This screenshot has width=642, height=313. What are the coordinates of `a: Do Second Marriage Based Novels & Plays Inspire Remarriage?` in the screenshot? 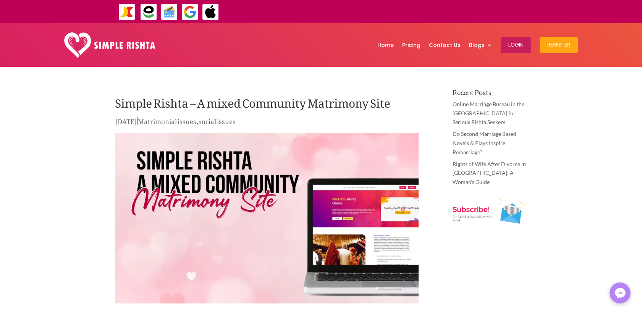 It's located at (484, 143).